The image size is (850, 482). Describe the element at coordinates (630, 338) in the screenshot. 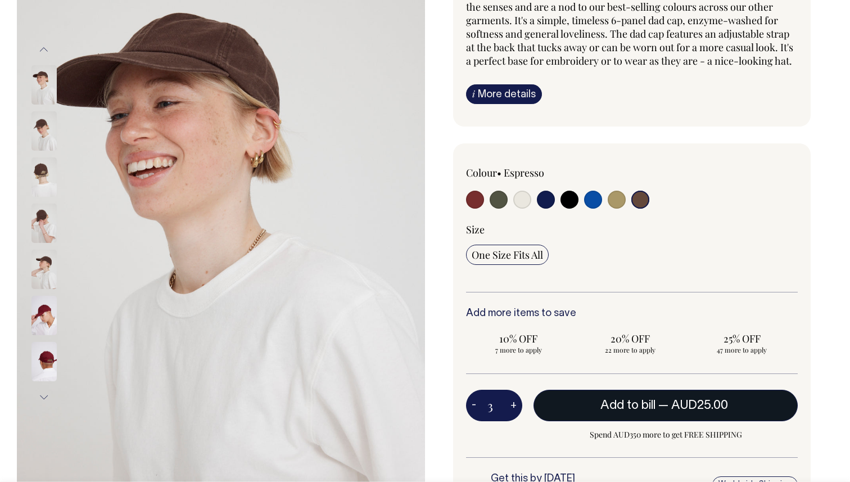

I see `span: 20% OFF` at that location.